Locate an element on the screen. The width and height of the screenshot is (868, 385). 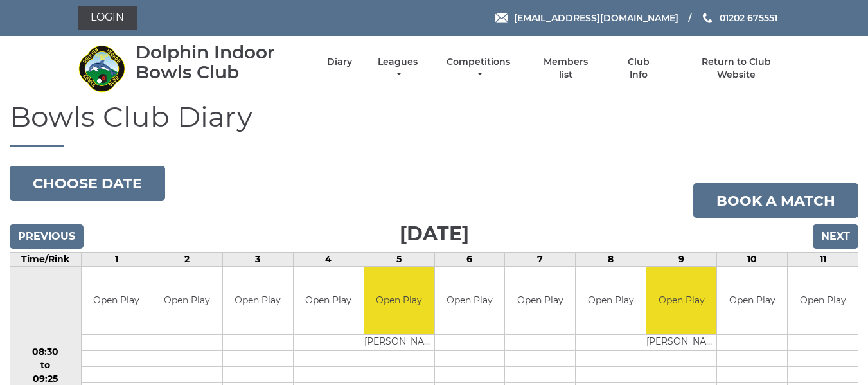
button: Choose date is located at coordinates (88, 183).